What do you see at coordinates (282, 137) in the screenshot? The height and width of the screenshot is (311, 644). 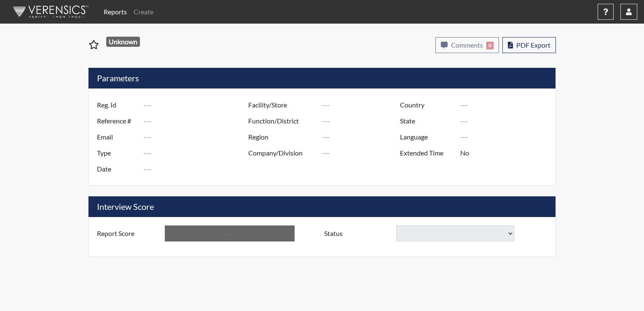 I see `label: Region` at bounding box center [282, 137].